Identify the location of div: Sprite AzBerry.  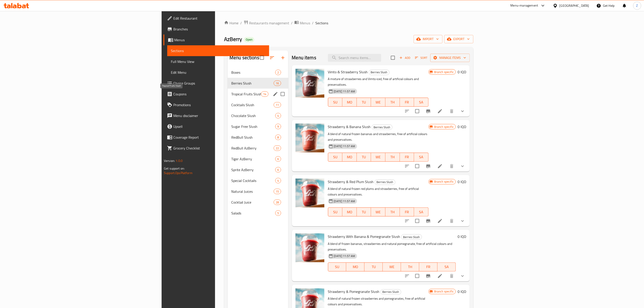
(253, 170).